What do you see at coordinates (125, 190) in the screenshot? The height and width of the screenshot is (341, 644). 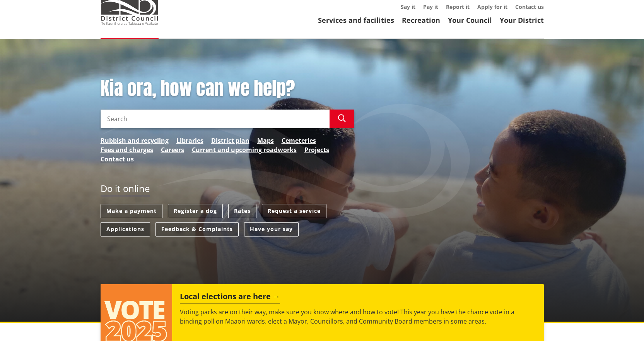 I see `h2: Do it online` at bounding box center [125, 190].